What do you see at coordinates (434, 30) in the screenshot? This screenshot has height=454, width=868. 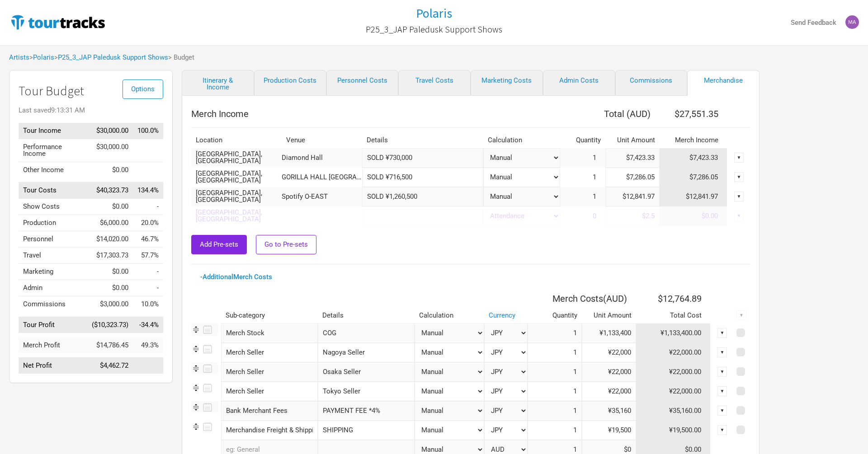 I see `a: P25_3_JAP Paledusk Support Shows` at bounding box center [434, 30].